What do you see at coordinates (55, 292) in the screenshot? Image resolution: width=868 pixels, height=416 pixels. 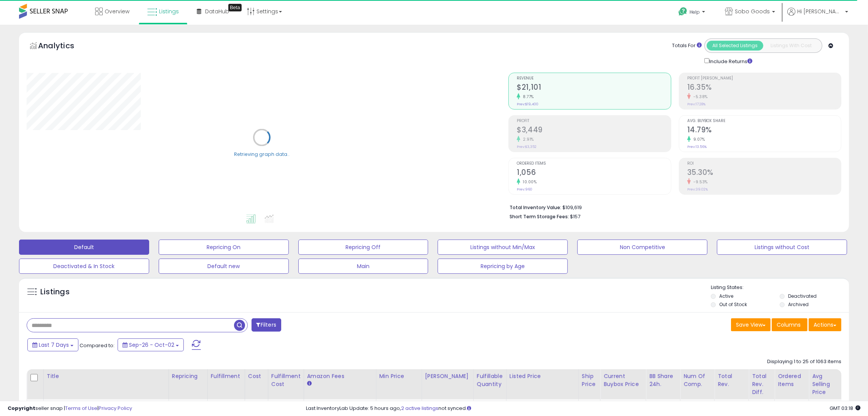 I see `h5: Listings` at bounding box center [55, 292].